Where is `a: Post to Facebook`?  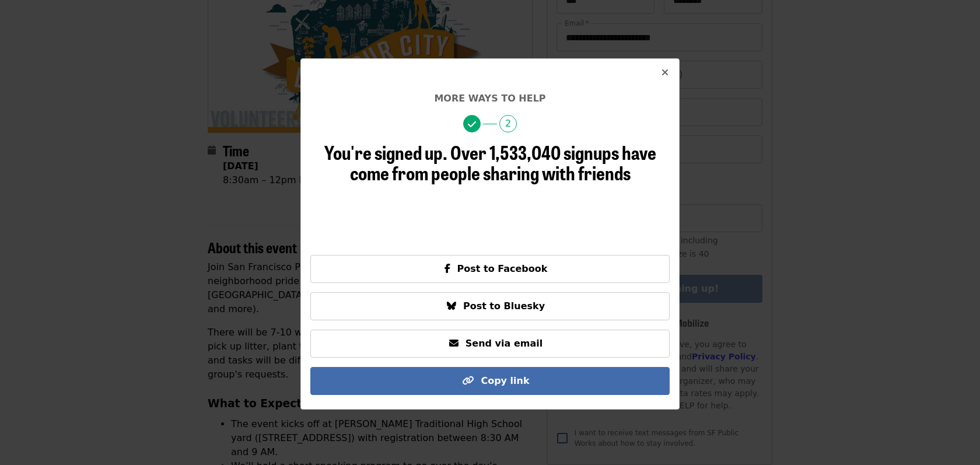
a: Post to Facebook is located at coordinates (490, 269).